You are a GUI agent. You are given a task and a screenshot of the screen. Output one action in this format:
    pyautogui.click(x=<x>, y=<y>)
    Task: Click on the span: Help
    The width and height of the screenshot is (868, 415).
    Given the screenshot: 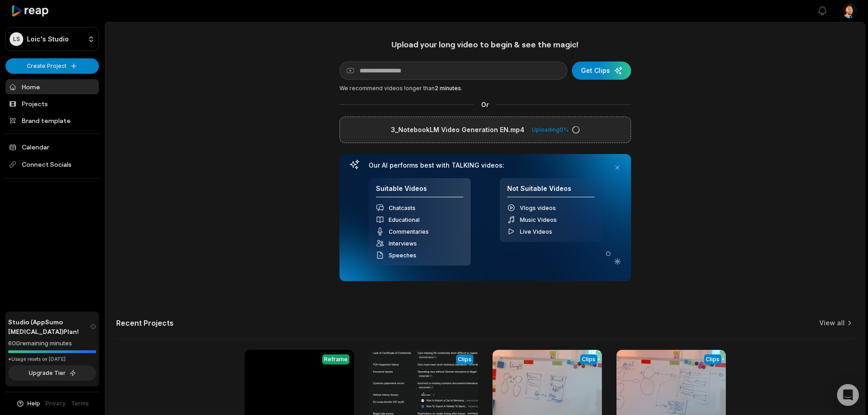 What is the action you would take?
    pyautogui.click(x=33, y=404)
    